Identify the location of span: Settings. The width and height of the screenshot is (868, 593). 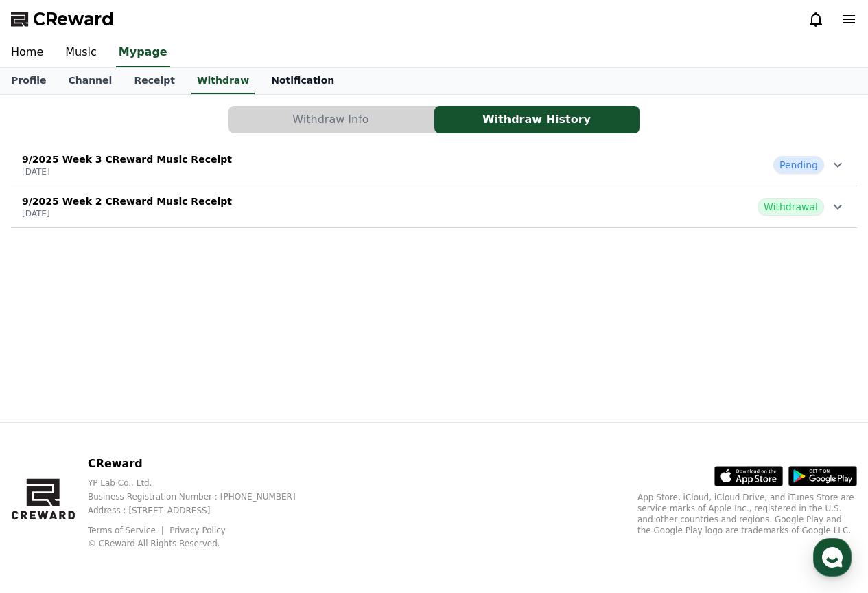
(219, 462).